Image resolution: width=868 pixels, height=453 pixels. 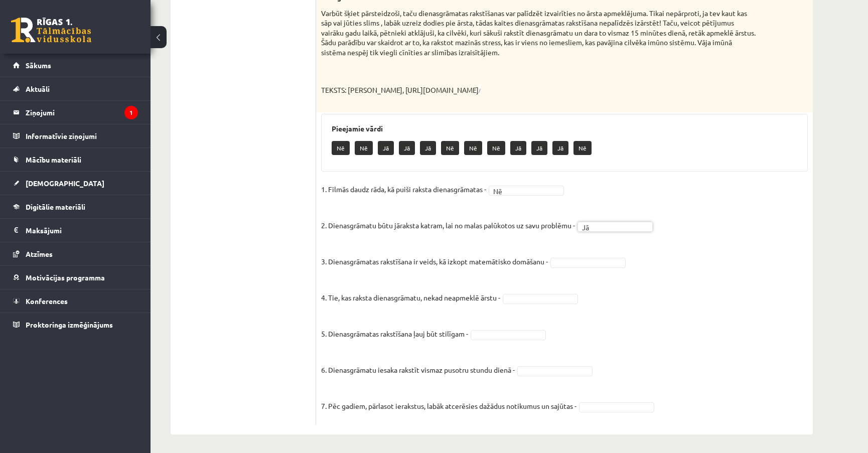 I want to click on p: 6. Dienasgrāmatu iesaka rakstīt vismaz pusotru stundu dienā -, so click(x=418, y=362).